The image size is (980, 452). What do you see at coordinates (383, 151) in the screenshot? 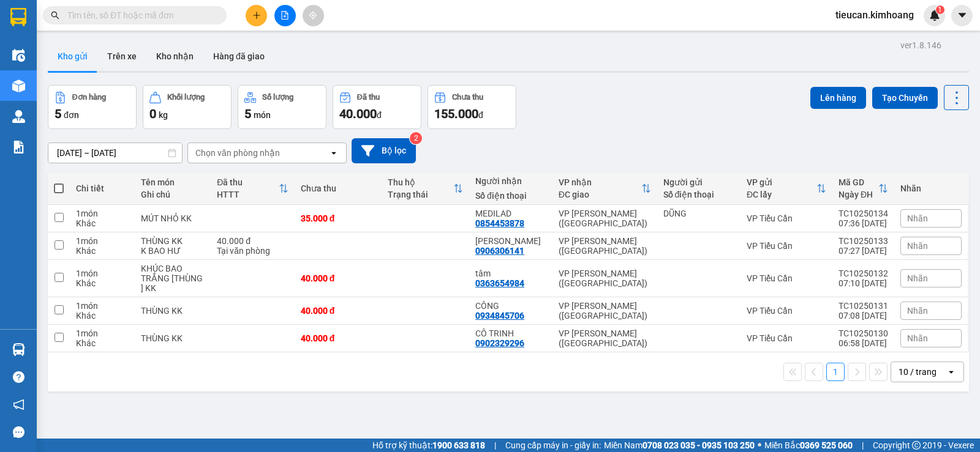
I see `button: Bộ lọc` at bounding box center [383, 151].